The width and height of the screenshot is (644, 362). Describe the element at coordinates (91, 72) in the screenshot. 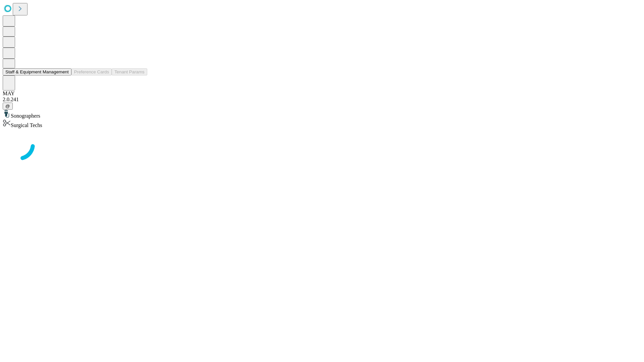

I see `button: Preference Cards` at that location.